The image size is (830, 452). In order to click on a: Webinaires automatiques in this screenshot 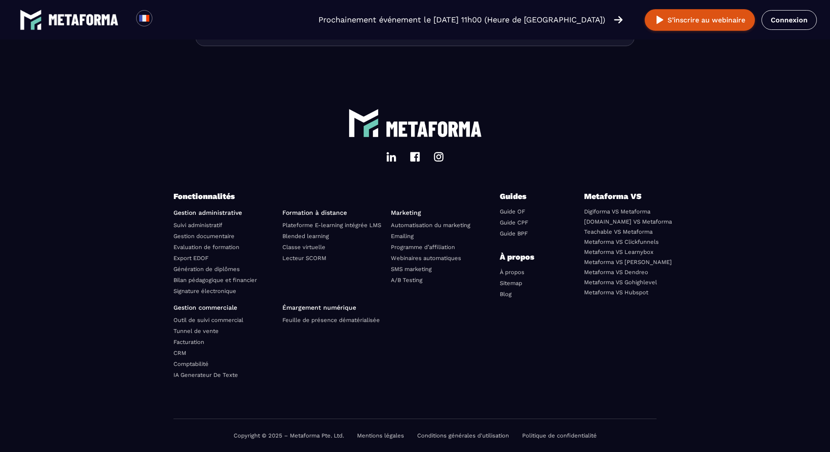, I will do `click(426, 258)`.